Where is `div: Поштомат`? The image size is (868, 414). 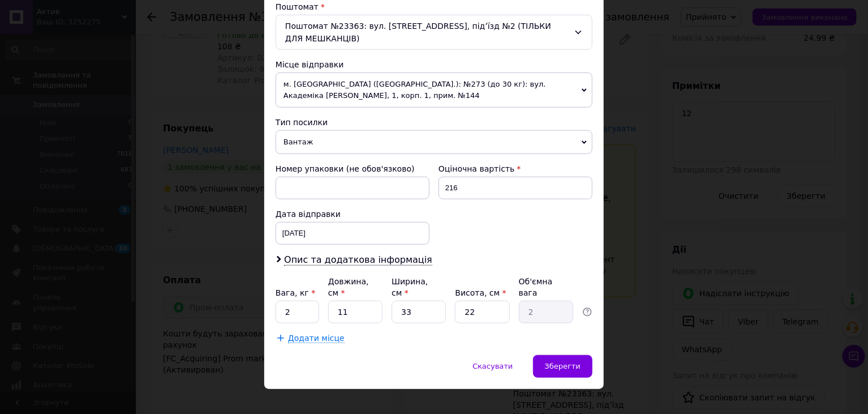
div: Поштомат is located at coordinates (434, 7).